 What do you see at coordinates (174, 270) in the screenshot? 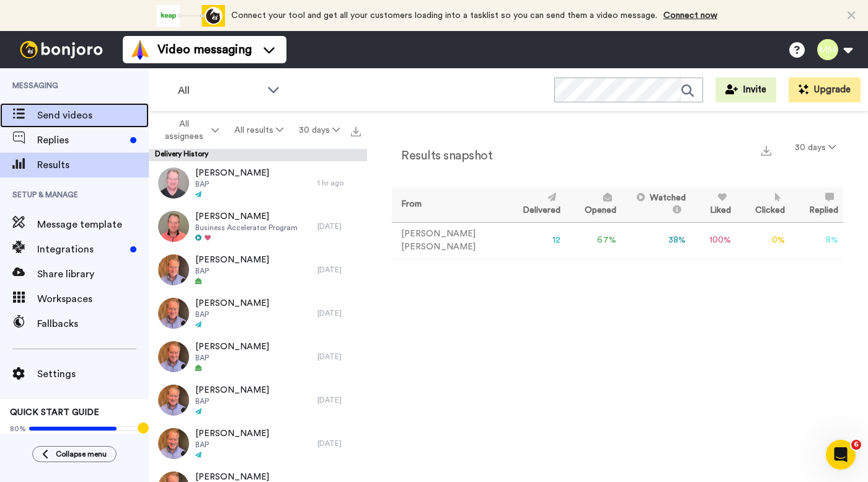
I see `img: 893ae91c-3848-48b6-8279-fd8ea590b3cd-thumb.jpg` at bounding box center [174, 270].